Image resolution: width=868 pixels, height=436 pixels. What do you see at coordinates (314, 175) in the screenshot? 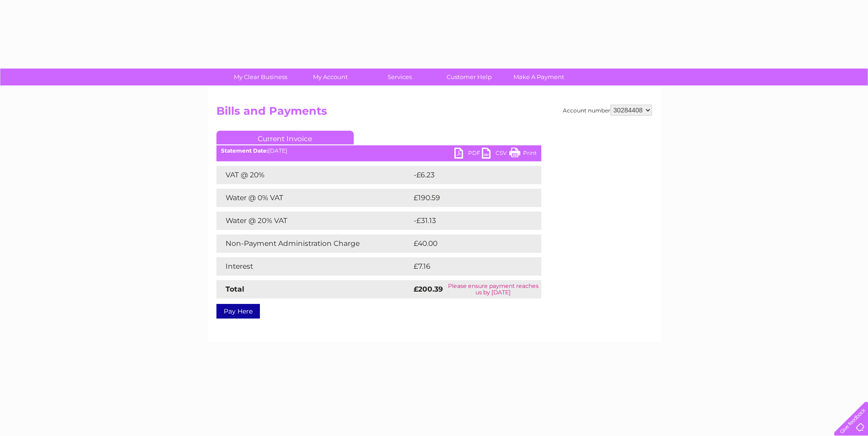
I see `td: VAT @ 20%` at bounding box center [314, 175].